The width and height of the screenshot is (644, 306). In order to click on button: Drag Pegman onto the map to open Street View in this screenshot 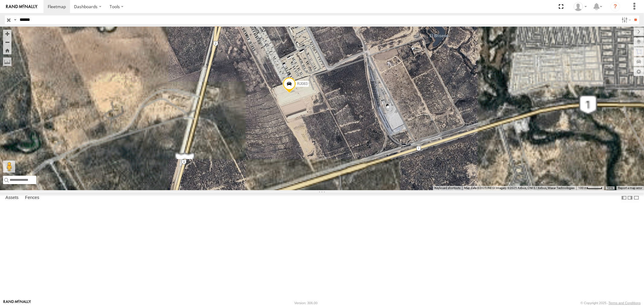, I will do `click(9, 167)`.